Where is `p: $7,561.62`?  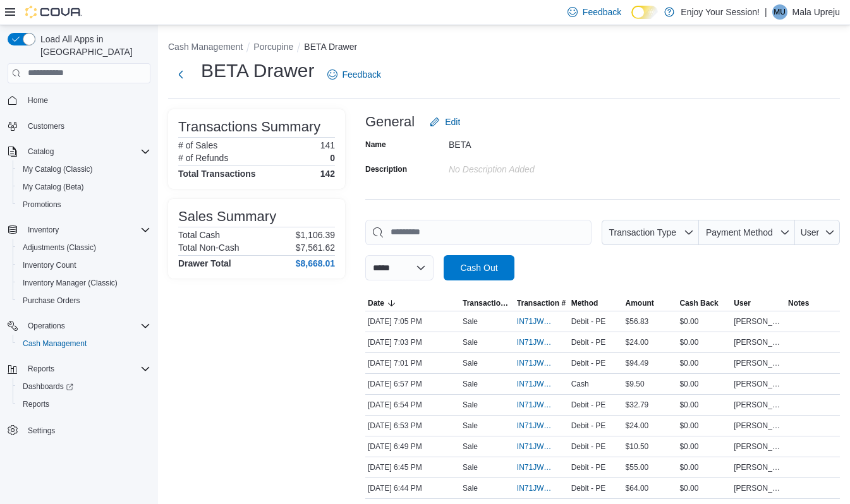 p: $7,561.62 is located at coordinates (315, 247).